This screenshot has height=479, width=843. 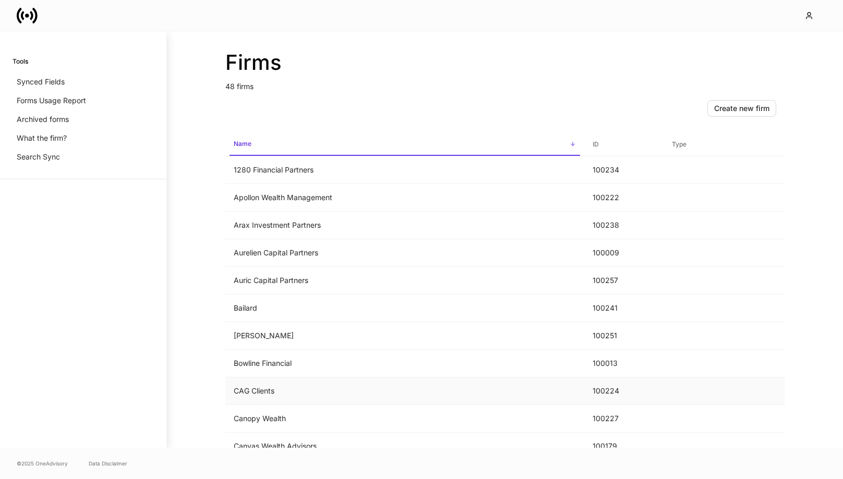 What do you see at coordinates (83, 101) in the screenshot?
I see `a: Forms Usage Report` at bounding box center [83, 101].